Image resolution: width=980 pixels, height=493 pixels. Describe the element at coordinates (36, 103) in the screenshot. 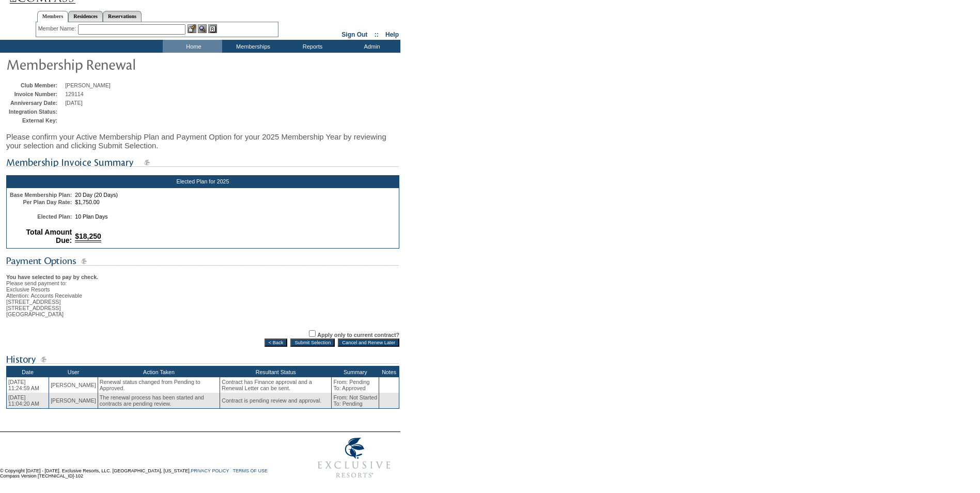

I see `td: Anniversary Date:` at that location.